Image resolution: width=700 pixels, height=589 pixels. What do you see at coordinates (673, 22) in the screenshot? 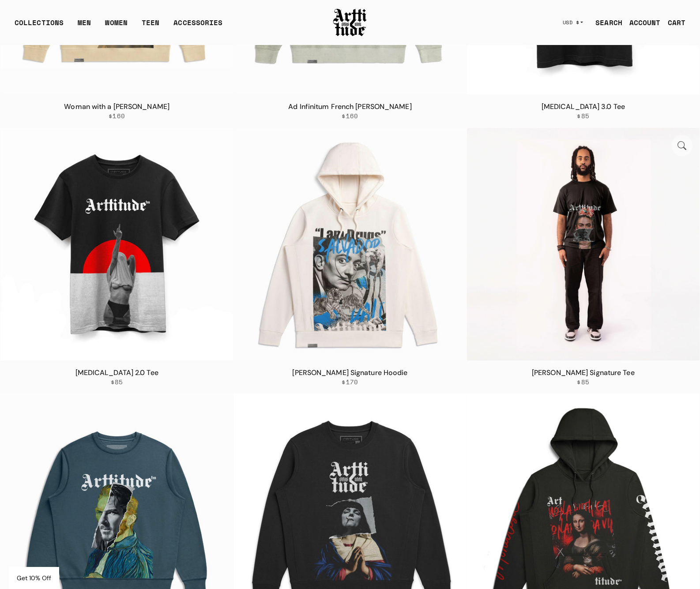
I see `a: Open cart` at bounding box center [673, 22].